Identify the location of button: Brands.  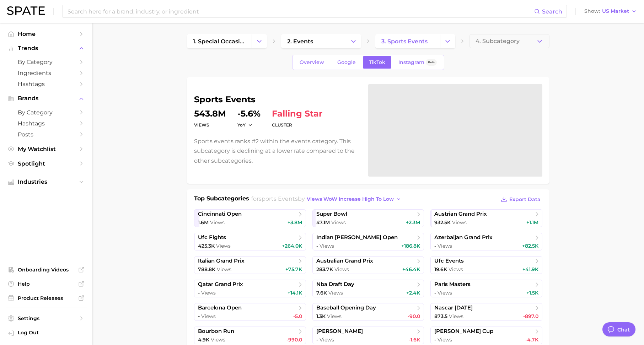
(46, 99).